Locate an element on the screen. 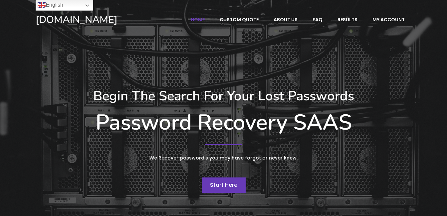 The width and height of the screenshot is (447, 216). span: Home is located at coordinates (198, 20).